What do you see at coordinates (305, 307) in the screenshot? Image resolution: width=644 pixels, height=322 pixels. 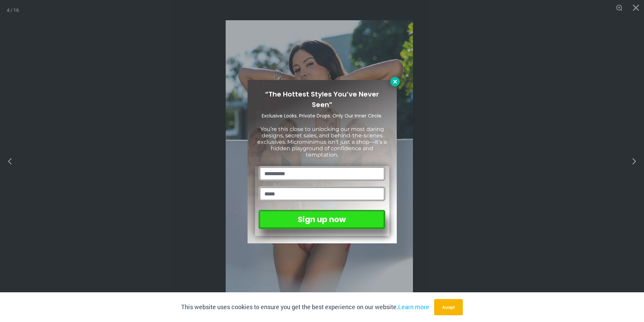 I see `p: This website uses cookies to ensure you get the best experience on our website.` at bounding box center [305, 307].